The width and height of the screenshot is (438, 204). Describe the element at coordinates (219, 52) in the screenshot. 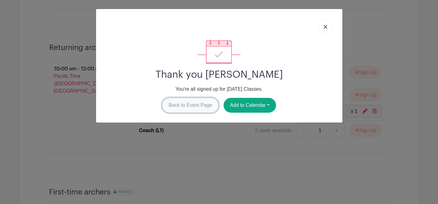

I see `img: signup_complete-c468d5dda3e2740ee63a24cb0ba0d3ce5d8a4ecd24259e683200fb1569d990c8.svg` at that location.